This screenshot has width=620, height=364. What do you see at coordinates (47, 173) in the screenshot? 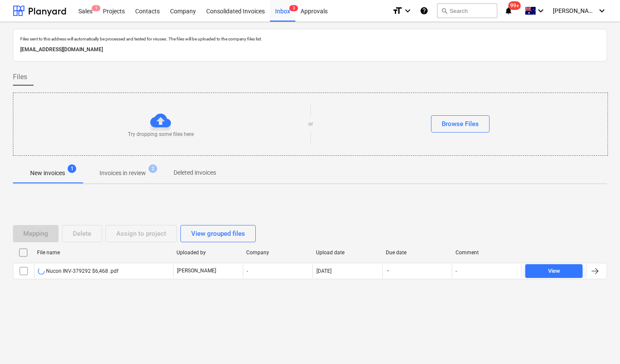
I see `p: New invoices` at bounding box center [47, 173].